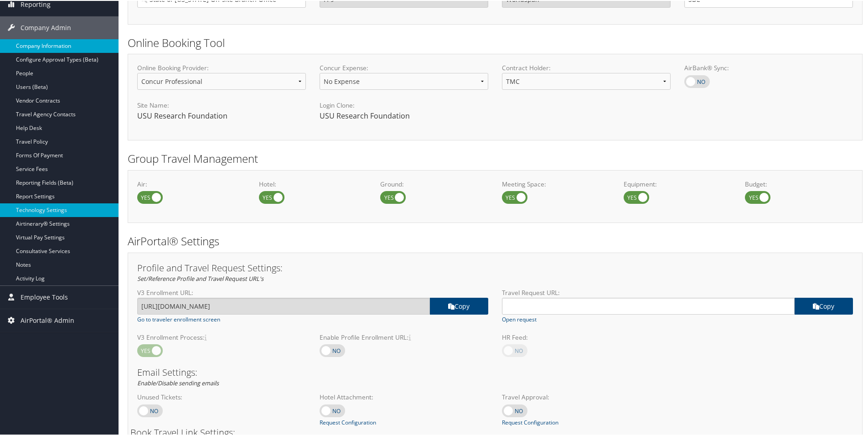 The width and height of the screenshot is (868, 435). I want to click on label: Air:, so click(191, 183).